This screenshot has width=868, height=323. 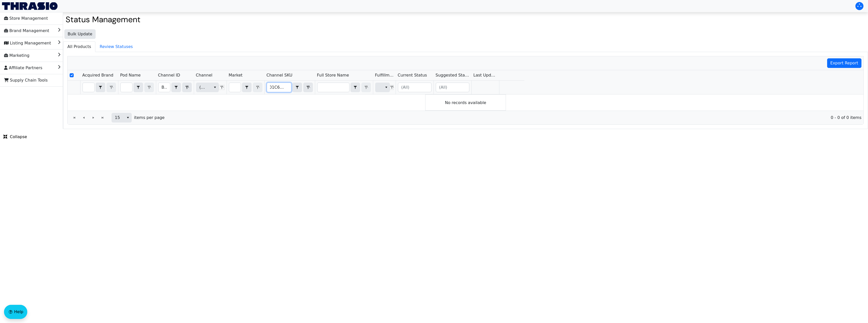 What do you see at coordinates (130, 75) in the screenshot?
I see `span: Pod Name` at bounding box center [130, 75].